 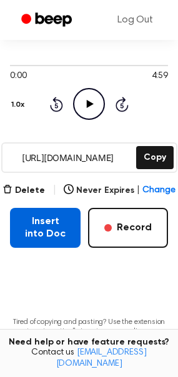 What do you see at coordinates (89, 327) in the screenshot?
I see `p: Tired of copying and pasting? Use the extension to automatically insert your recordings.` at bounding box center [89, 327].